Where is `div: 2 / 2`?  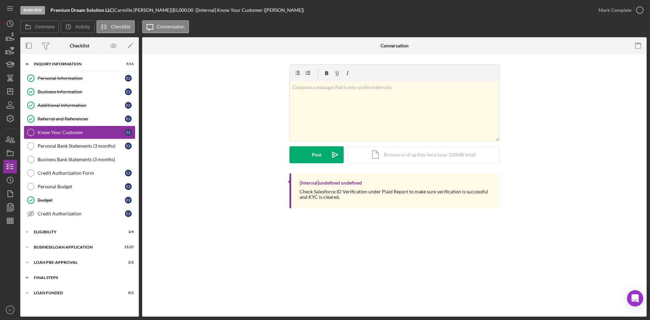 div: 2 / 2 is located at coordinates (128, 262).